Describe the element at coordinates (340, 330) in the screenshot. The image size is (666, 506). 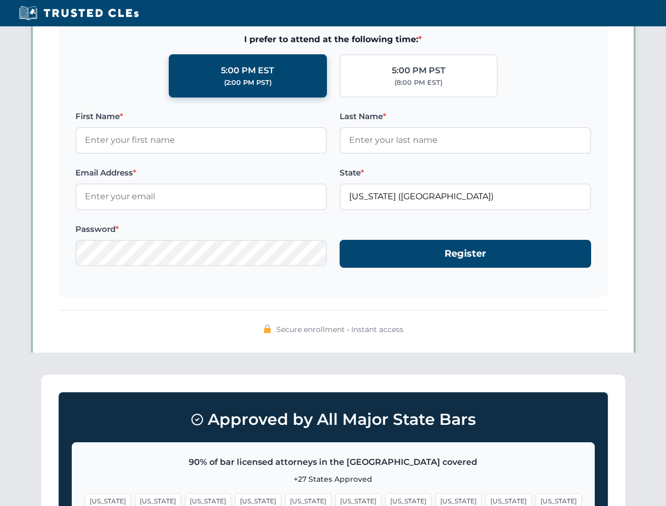
I see `span: Secure enrollment • Instant access` at that location.